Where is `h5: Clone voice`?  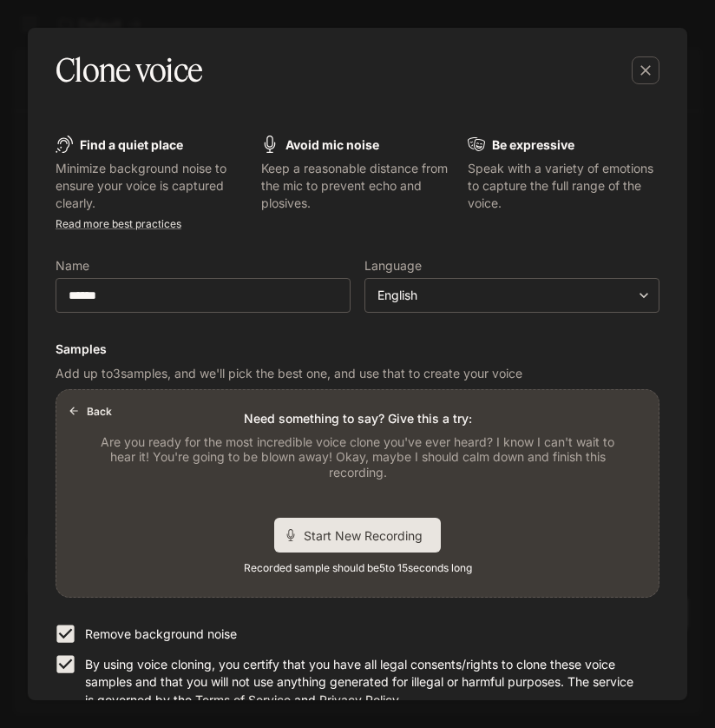 h5: Clone voice is located at coordinates (129, 70).